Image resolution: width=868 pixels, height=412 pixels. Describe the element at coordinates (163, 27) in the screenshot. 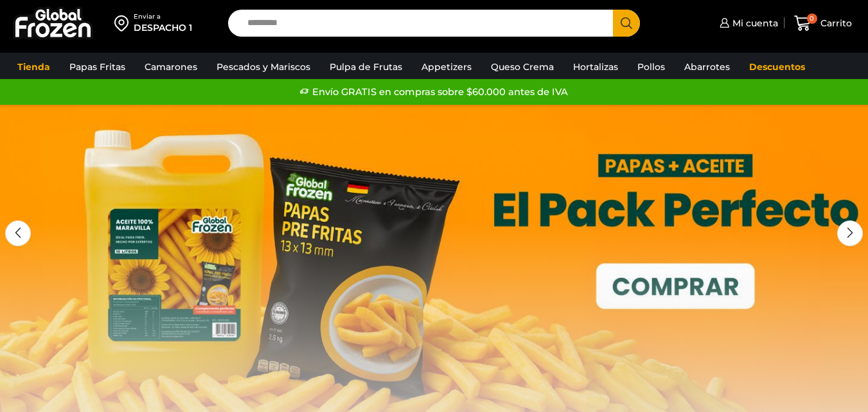

I see `div: DESPACHO 1` at that location.